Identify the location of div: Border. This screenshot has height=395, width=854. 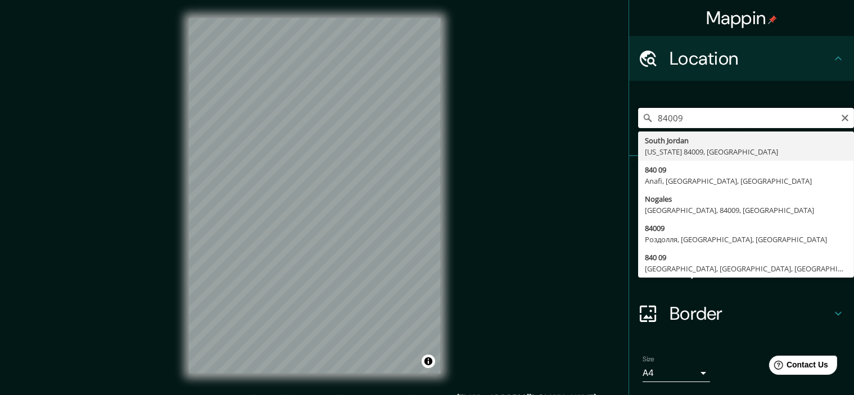
(741, 314).